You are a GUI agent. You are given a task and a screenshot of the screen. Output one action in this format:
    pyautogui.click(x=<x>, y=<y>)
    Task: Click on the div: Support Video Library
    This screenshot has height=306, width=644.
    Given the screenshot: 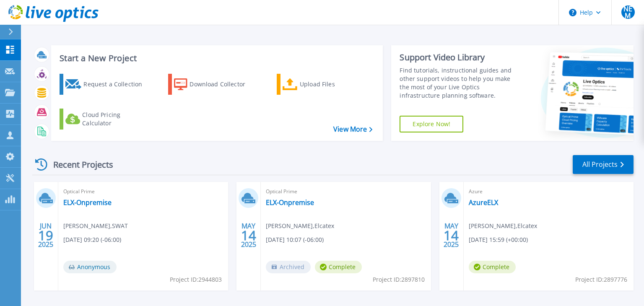 What is the action you would take?
    pyautogui.click(x=461, y=58)
    